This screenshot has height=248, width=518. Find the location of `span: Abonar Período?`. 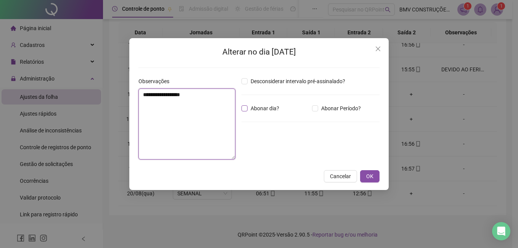

span: Abonar Período? is located at coordinates (341, 108).